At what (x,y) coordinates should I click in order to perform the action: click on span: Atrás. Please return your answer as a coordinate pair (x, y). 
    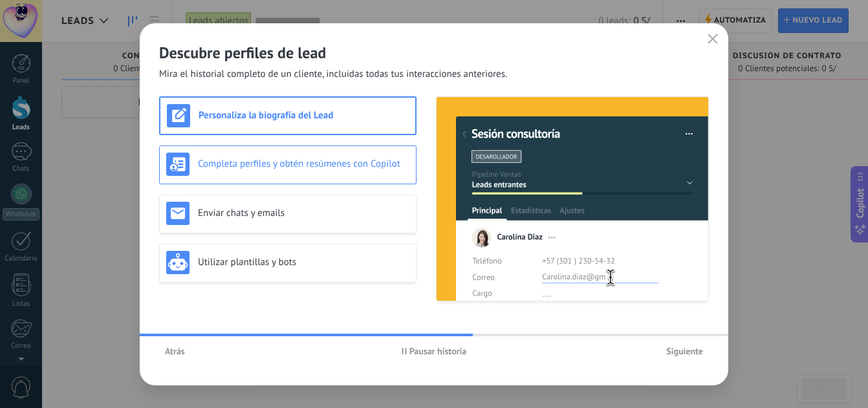
    Looking at the image, I should click on (175, 351).